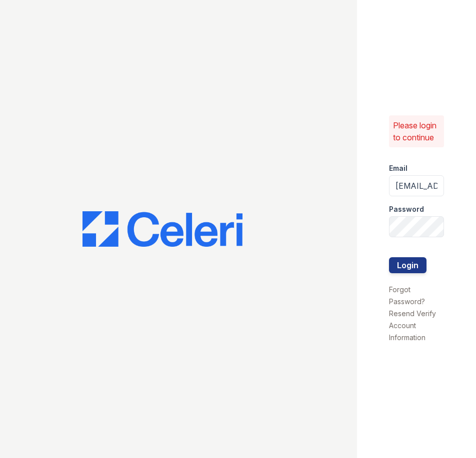 Image resolution: width=476 pixels, height=458 pixels. Describe the element at coordinates (413, 325) in the screenshot. I see `a: Resend Verify Account Information` at that location.